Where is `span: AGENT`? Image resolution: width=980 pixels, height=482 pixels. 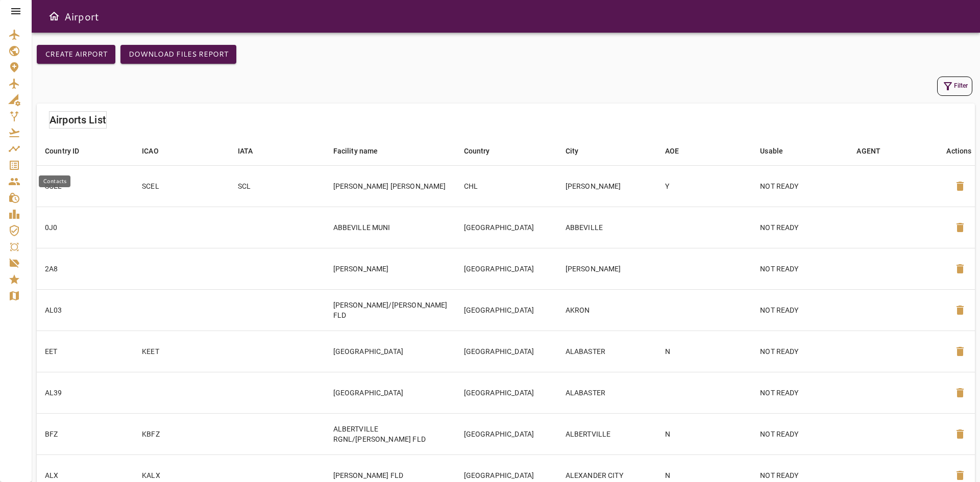
span: AGENT is located at coordinates (875, 151).